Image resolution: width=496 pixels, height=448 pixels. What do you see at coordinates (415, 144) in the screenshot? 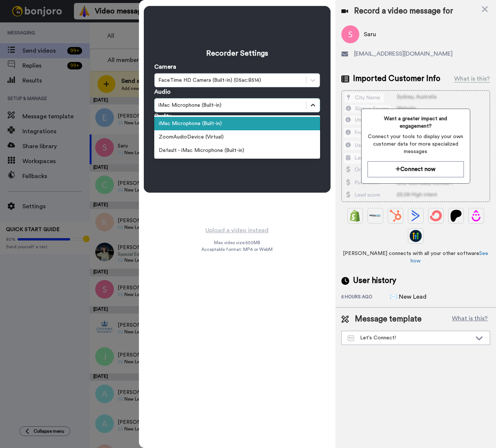
I see `span: Connect your tools to display your own customer data for more specialized messages` at bounding box center [415, 144].